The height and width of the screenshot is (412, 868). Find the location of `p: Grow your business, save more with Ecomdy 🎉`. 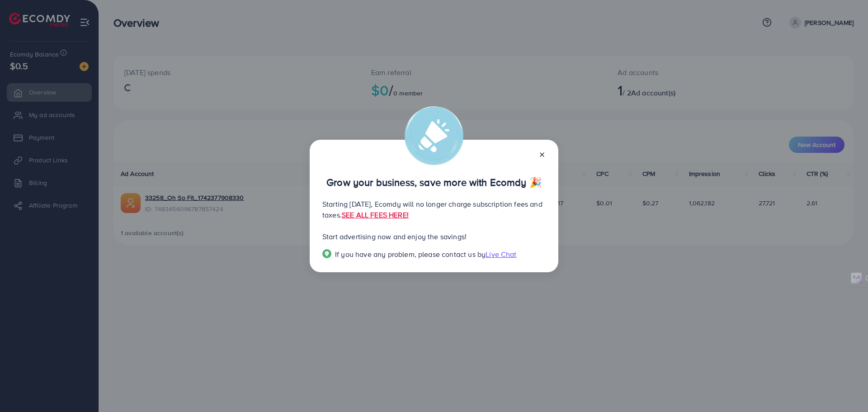

p: Grow your business, save more with Ecomdy 🎉 is located at coordinates (434, 182).